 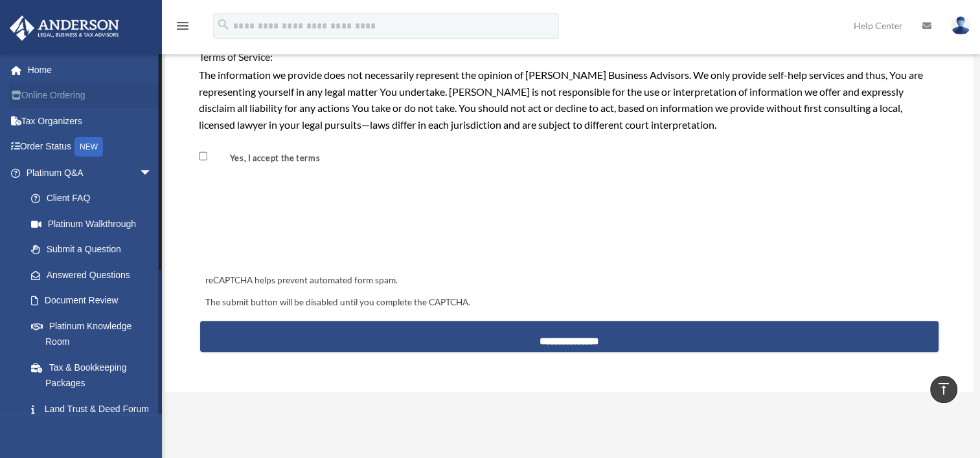 I want to click on a: Online Ordering, so click(x=90, y=96).